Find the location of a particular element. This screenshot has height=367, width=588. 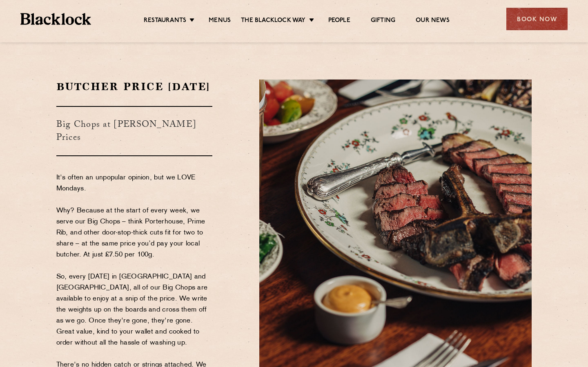

a: Our News is located at coordinates (433, 21).